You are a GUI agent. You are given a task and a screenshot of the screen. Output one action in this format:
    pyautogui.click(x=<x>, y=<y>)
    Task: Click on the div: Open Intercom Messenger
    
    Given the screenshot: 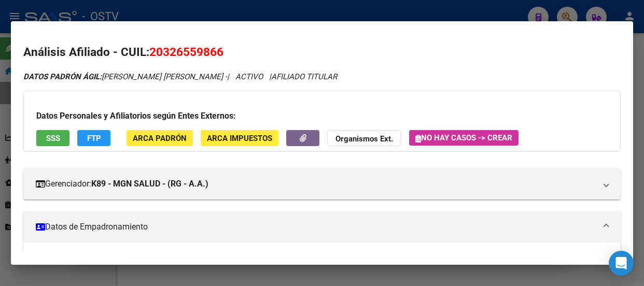 What is the action you would take?
    pyautogui.click(x=621, y=263)
    